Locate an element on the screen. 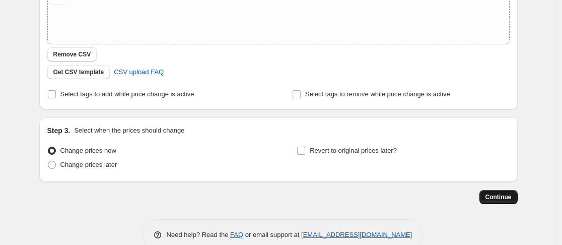  span: or email support at is located at coordinates (272, 234).